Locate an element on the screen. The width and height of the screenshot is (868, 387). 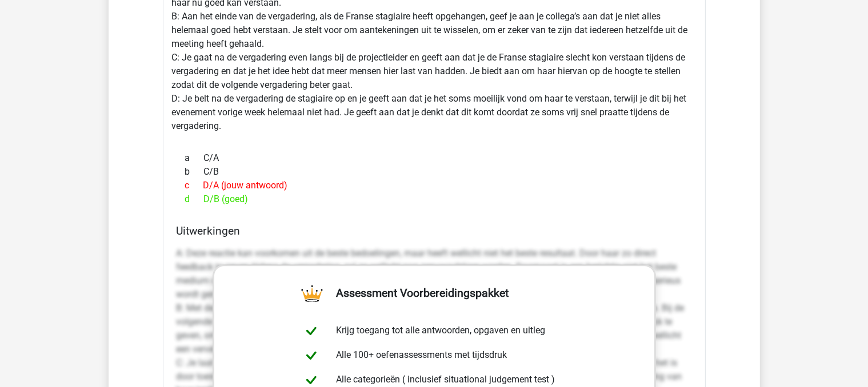
span: c is located at coordinates (194, 185).